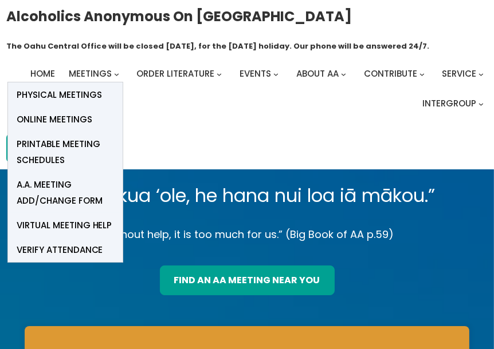 This screenshot has width=494, height=349. Describe the element at coordinates (42, 73) in the screenshot. I see `span: Home` at that location.